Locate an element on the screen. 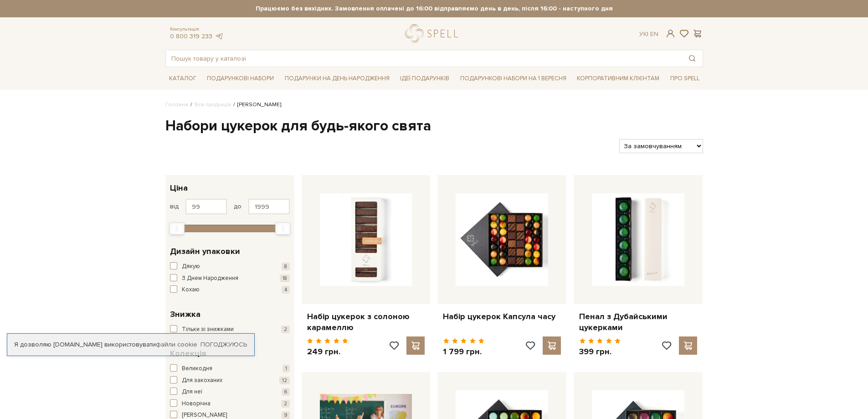 This screenshot has height=419, width=868. span: Для закоханих is located at coordinates (202, 381).